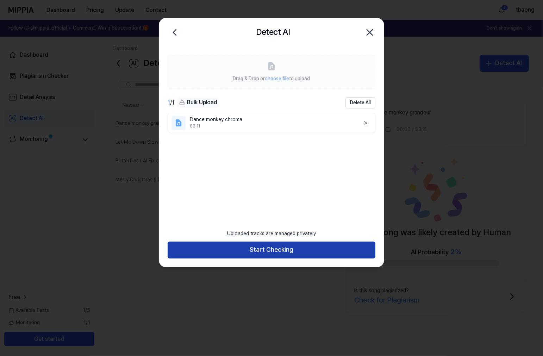  Describe the element at coordinates (171, 103) in the screenshot. I see `div: / 1` at that location.